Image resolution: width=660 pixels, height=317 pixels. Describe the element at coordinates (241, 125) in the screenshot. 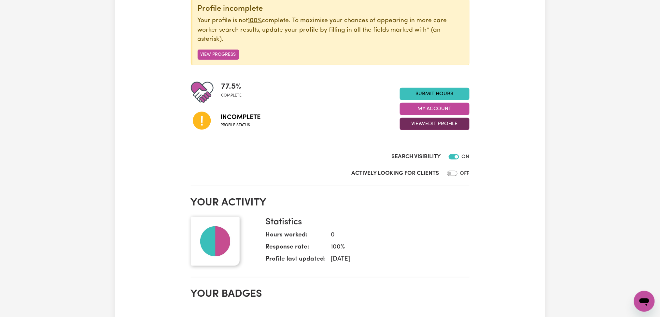

I see `span: Profile status` at that location.